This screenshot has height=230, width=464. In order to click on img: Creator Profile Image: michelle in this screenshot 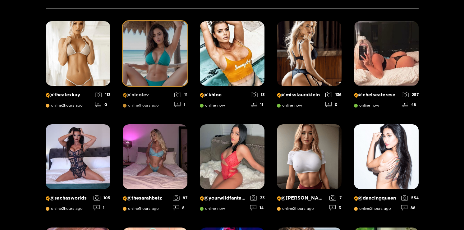, I will do `click(309, 157)`.